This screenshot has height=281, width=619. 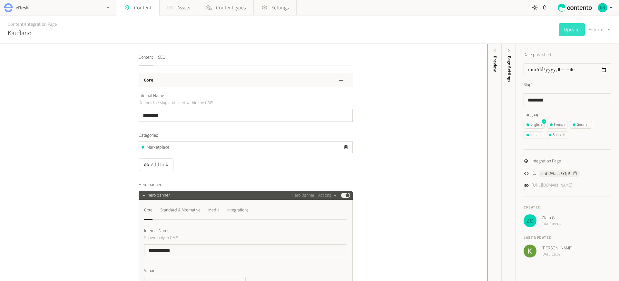 What do you see at coordinates (41, 24) in the screenshot?
I see `a: Integration Page` at bounding box center [41, 24].